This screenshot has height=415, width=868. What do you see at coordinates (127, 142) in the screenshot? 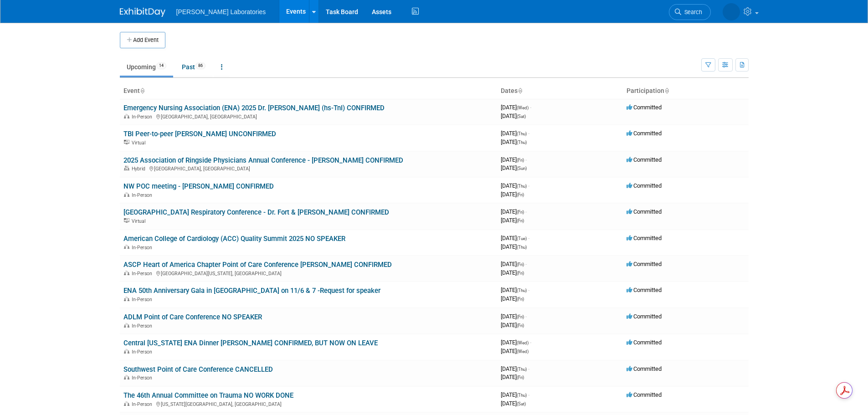
I see `img: Virtual Event` at bounding box center [127, 142].